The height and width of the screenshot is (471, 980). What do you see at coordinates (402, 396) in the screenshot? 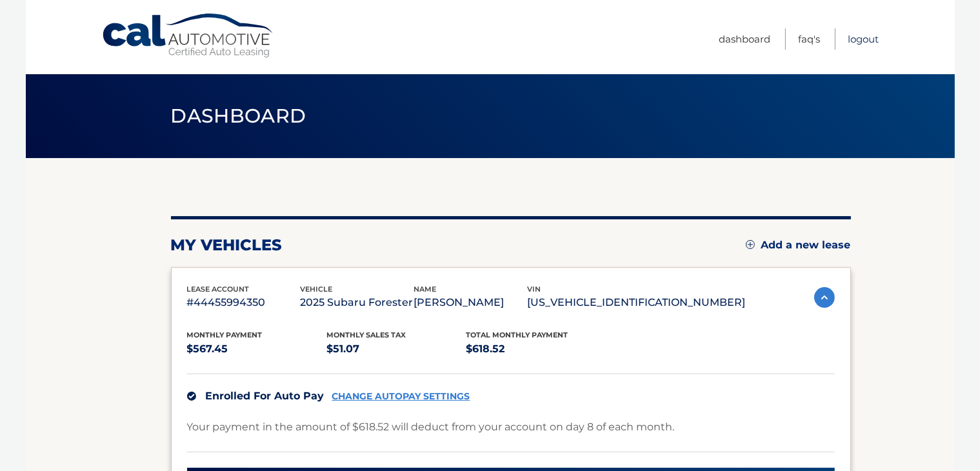
I see `a: CHANGE AUTOPAY SETTINGS` at bounding box center [402, 396].